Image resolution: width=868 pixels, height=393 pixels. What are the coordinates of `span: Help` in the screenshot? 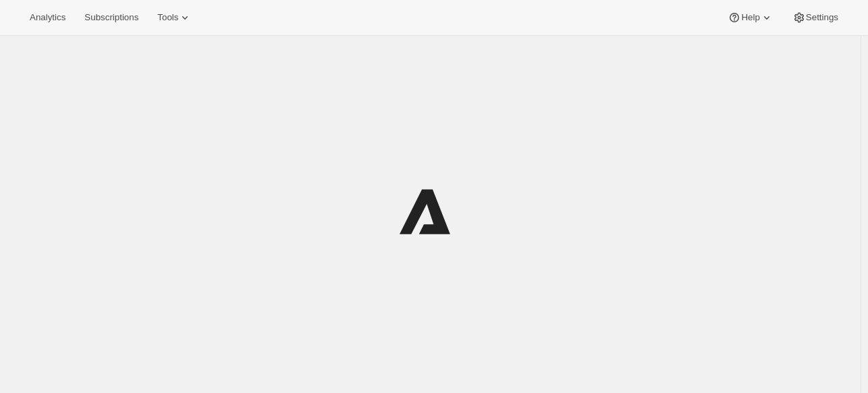 It's located at (750, 18).